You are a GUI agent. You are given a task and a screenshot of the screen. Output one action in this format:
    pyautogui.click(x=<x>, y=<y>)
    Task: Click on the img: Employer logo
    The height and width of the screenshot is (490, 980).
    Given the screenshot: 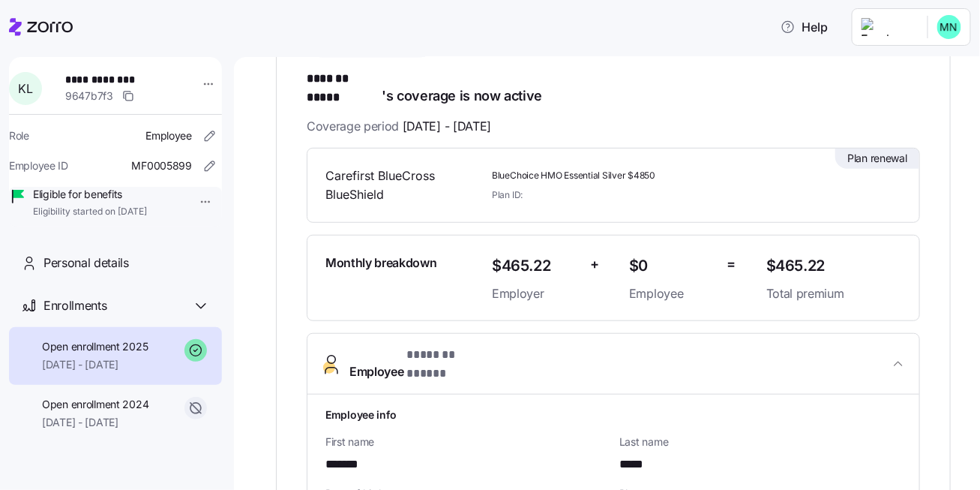 What is the action you would take?
    pyautogui.click(x=888, y=27)
    